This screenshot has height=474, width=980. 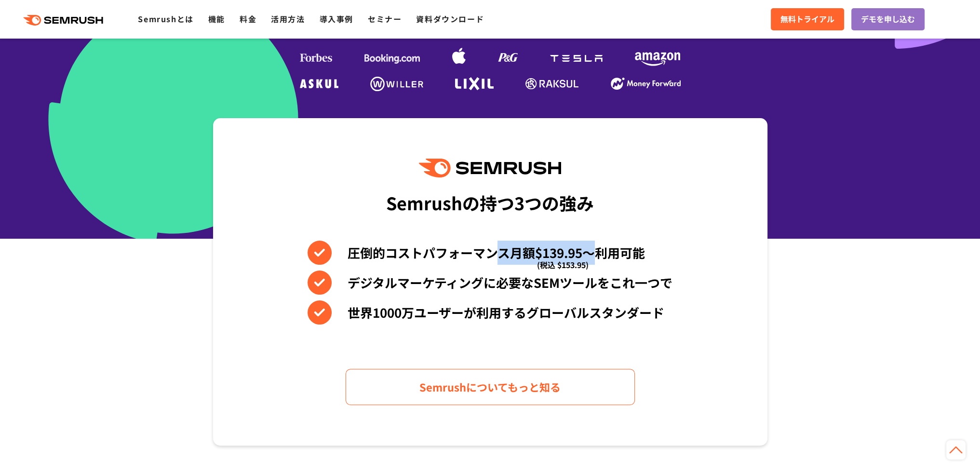 What do you see at coordinates (288, 19) in the screenshot?
I see `a: 活用方法` at bounding box center [288, 19].